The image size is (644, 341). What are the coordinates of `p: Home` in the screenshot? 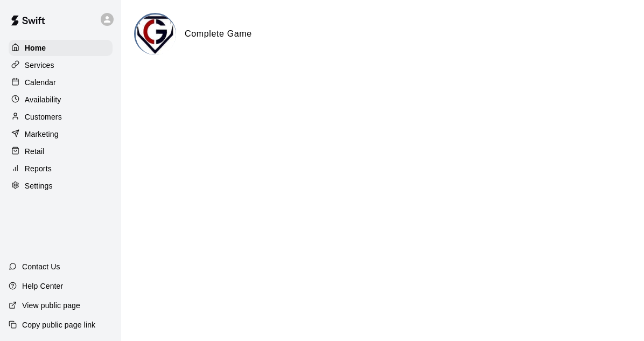 It's located at (36, 48).